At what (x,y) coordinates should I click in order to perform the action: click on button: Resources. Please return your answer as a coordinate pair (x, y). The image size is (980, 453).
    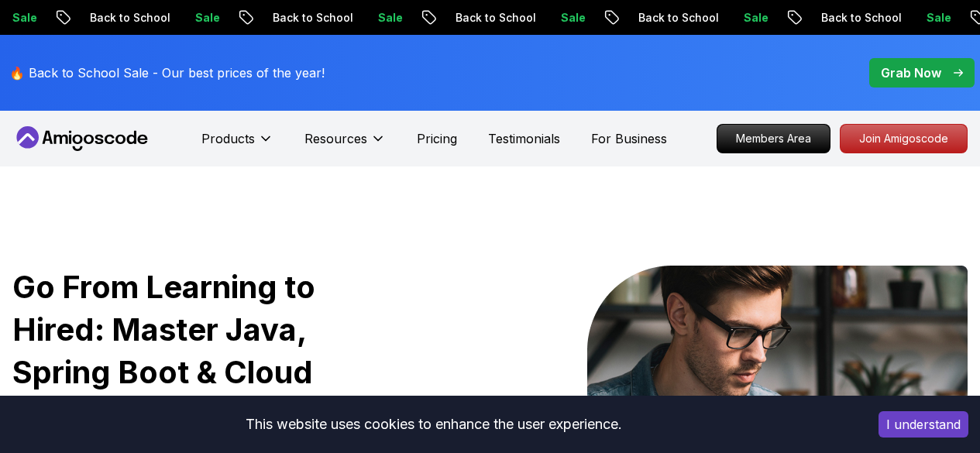
    Looking at the image, I should click on (345, 145).